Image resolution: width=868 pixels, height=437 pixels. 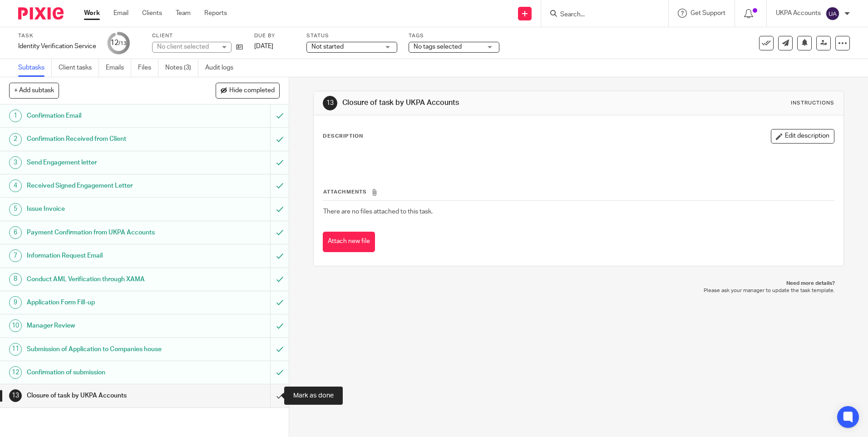 I want to click on span: There are no files attached to this task., so click(x=378, y=212).